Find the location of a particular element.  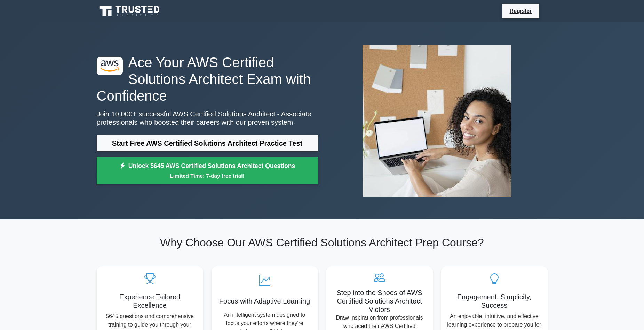

p: Join 10,000+ successful AWS Certified Solutions Architect - Associate professionals who boosted t... is located at coordinates (207, 118).